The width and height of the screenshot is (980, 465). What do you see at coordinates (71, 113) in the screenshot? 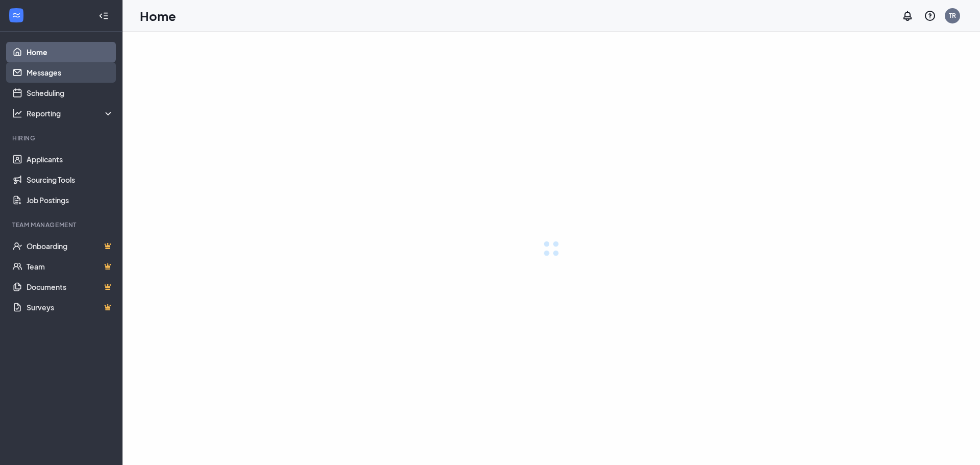
I see `div: Reporting` at bounding box center [71, 113].